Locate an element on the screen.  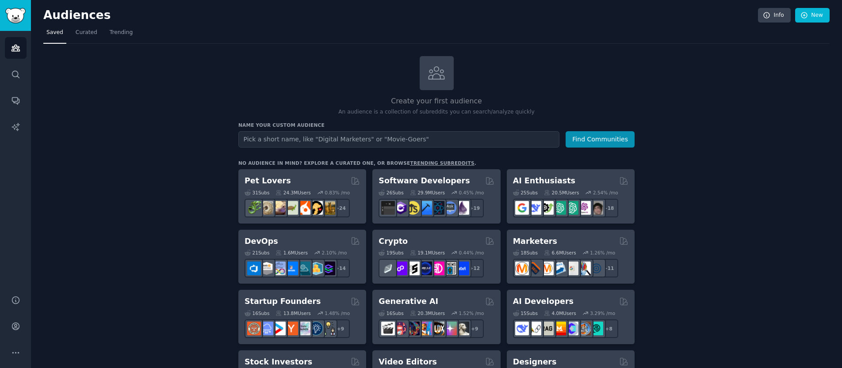
a: Info is located at coordinates (774, 15).